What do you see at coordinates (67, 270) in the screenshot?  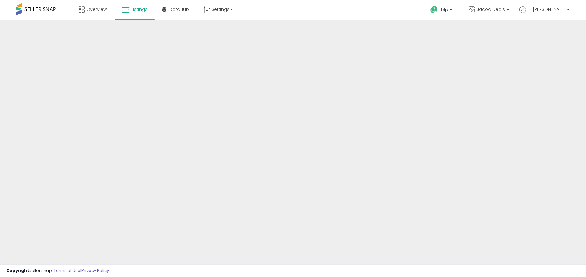 I see `a: Terms of Use` at bounding box center [67, 270].